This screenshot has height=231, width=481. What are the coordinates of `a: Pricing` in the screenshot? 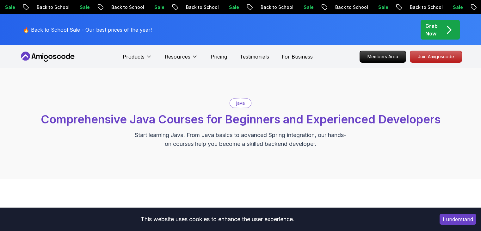 It's located at (219, 57).